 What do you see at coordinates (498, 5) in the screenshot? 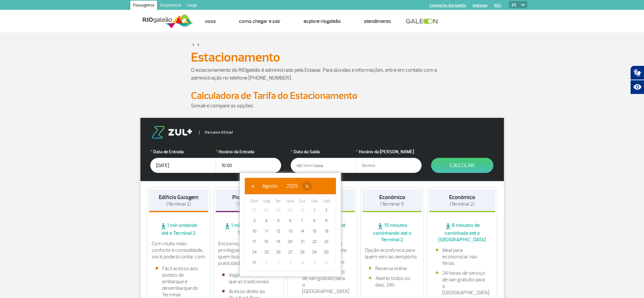
I see `a: RQS` at bounding box center [498, 5].